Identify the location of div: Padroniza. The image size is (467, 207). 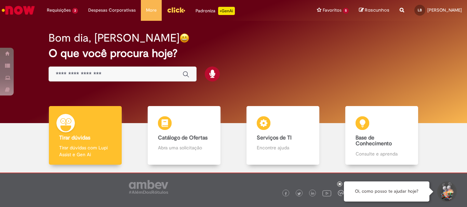
(215, 11).